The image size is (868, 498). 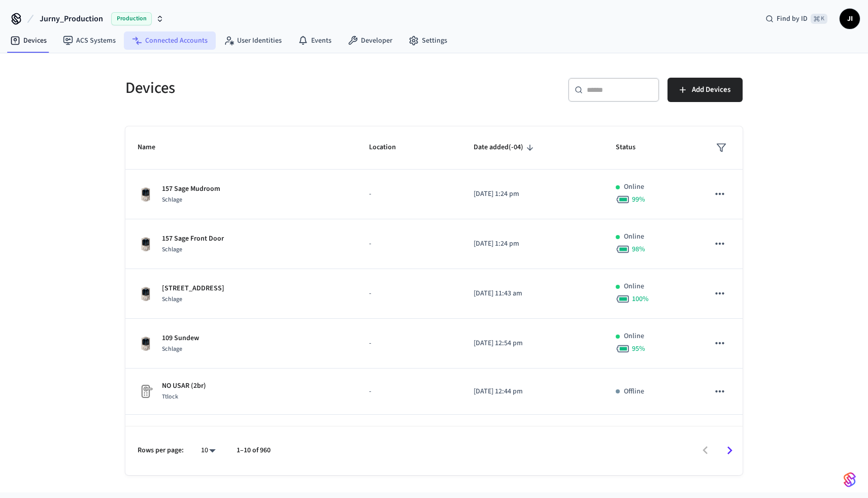 I want to click on a: User Identities, so click(x=253, y=41).